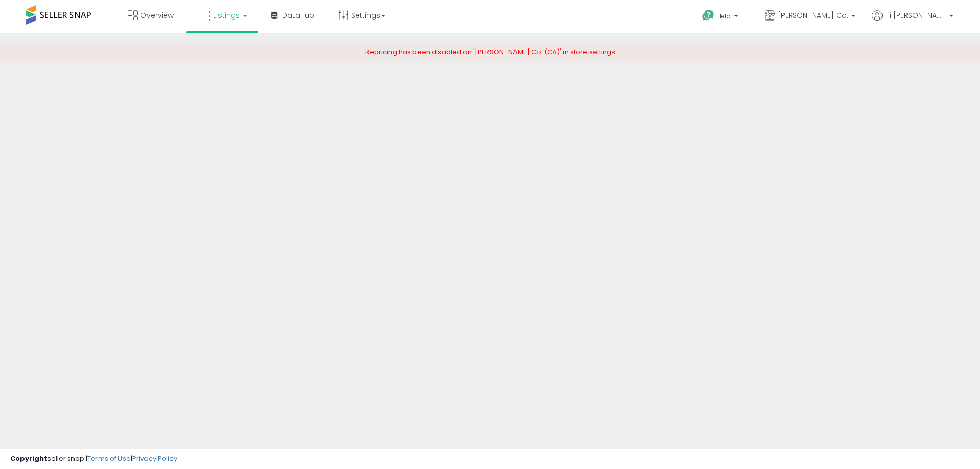 The height and width of the screenshot is (469, 980). I want to click on span: DataHub, so click(298, 15).